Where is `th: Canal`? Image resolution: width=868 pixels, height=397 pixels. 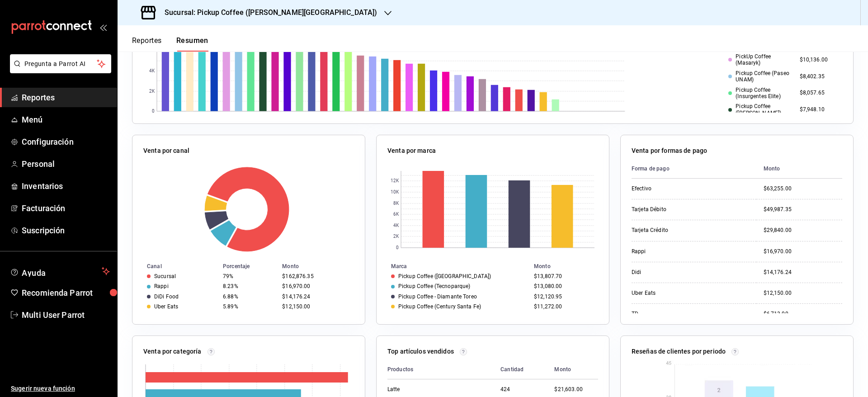 th: Canal is located at coordinates (176, 266).